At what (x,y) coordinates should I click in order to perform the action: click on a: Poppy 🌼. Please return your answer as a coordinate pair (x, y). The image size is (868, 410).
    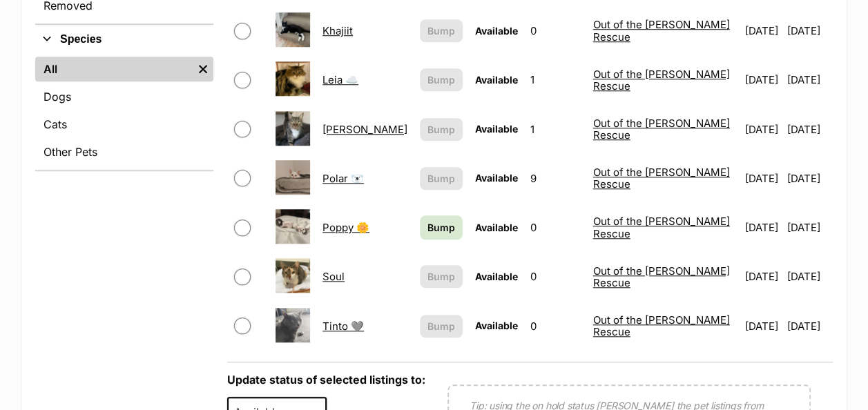
    Looking at the image, I should click on (346, 227).